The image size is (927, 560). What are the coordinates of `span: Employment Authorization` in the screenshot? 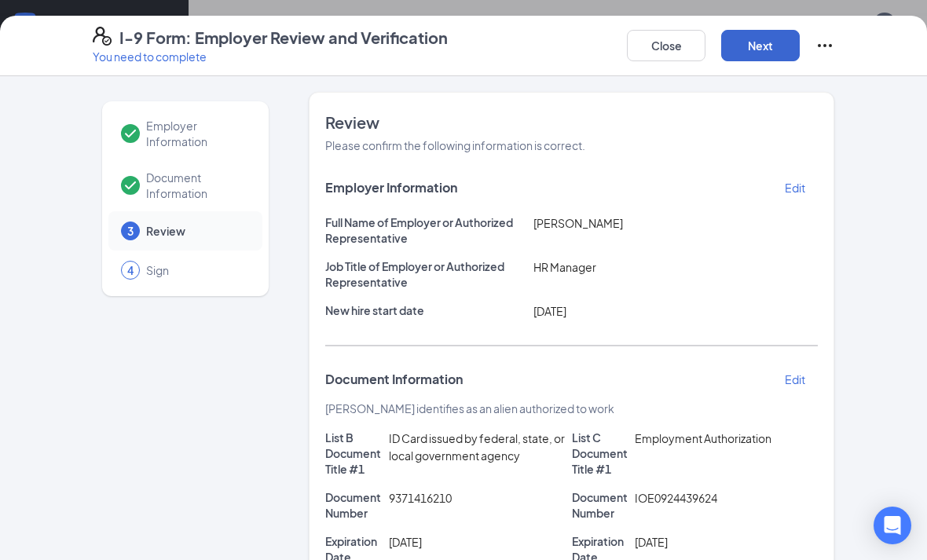 It's located at (703, 438).